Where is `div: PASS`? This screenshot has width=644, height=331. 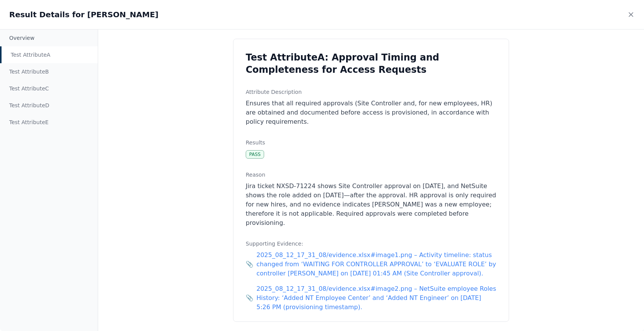 div: PASS is located at coordinates (255, 154).